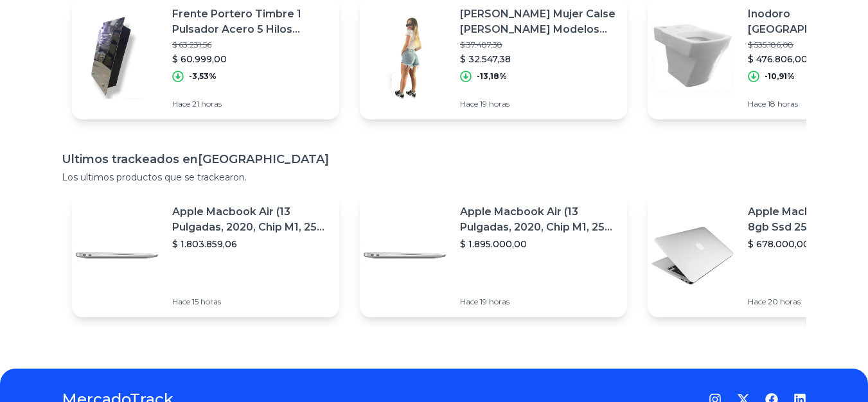 The height and width of the screenshot is (402, 868). I want to click on p: -10,91%, so click(779, 76).